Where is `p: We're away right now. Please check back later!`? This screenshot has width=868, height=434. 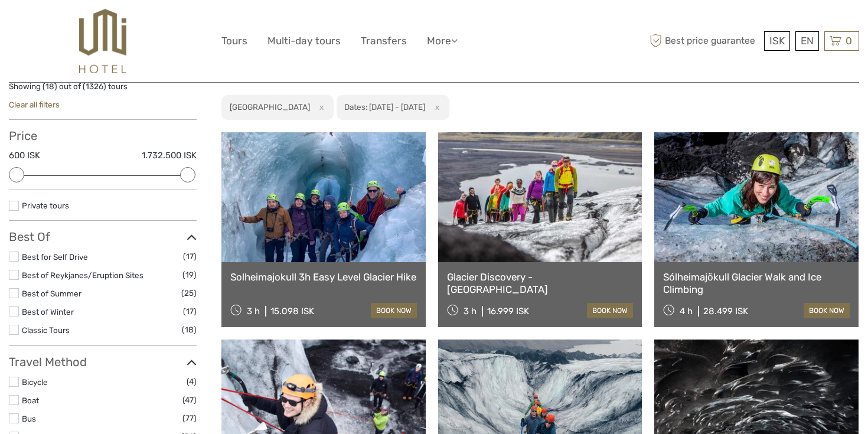 p: We're away right now. Please check back later! is located at coordinates (75, 25).